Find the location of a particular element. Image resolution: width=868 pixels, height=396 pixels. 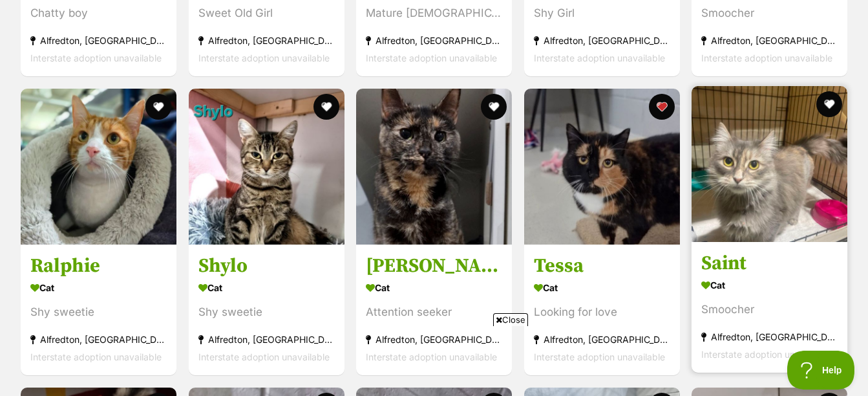

img: Ralphie is located at coordinates (98, 166).